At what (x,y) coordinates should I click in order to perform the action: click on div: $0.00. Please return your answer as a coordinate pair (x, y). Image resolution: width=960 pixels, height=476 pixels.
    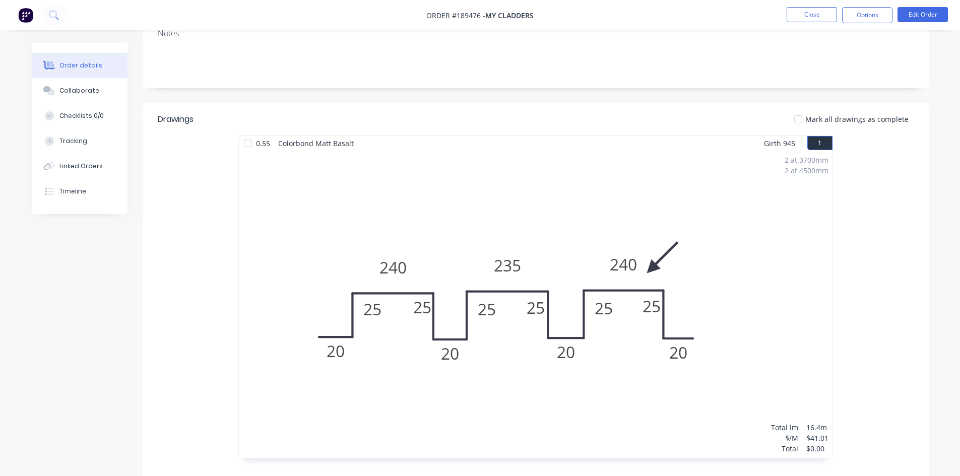
    Looking at the image, I should click on (818, 449).